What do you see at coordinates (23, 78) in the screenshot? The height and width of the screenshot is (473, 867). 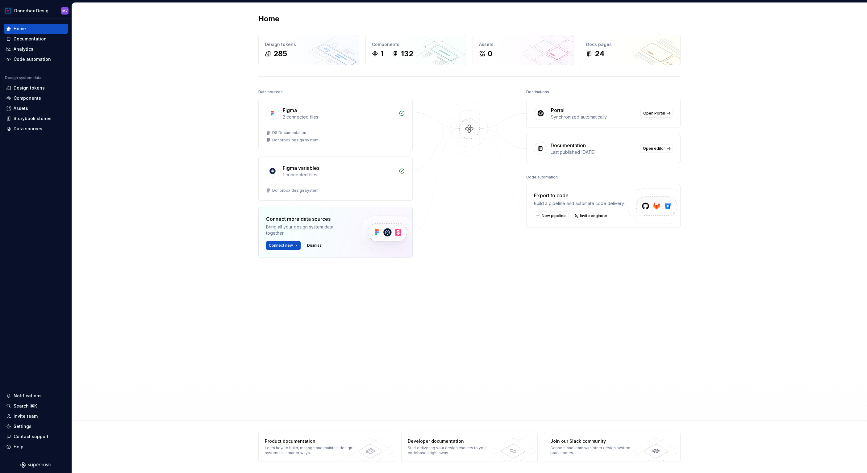 I see `div: Design system data` at bounding box center [23, 78].